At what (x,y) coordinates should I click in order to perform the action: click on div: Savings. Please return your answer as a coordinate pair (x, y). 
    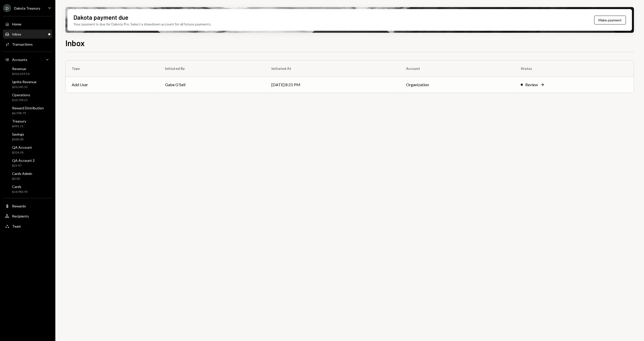
    Looking at the image, I should click on (18, 134).